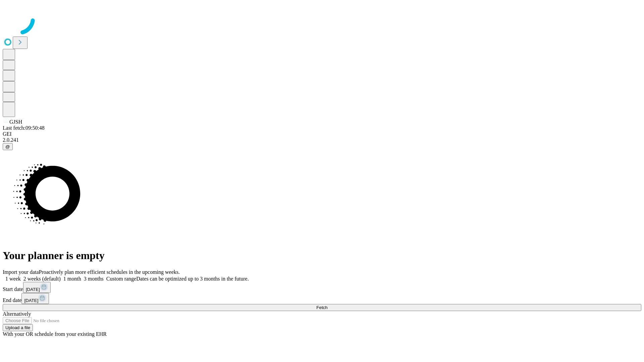 Image resolution: width=644 pixels, height=362 pixels. Describe the element at coordinates (121, 278) in the screenshot. I see `span: Custom range` at that location.